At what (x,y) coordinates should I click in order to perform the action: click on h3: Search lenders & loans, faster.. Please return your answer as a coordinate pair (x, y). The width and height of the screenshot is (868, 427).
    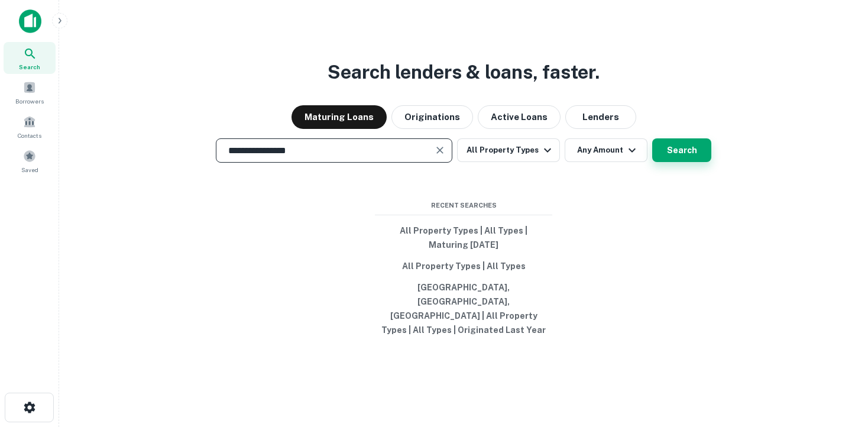
    Looking at the image, I should click on (463, 72).